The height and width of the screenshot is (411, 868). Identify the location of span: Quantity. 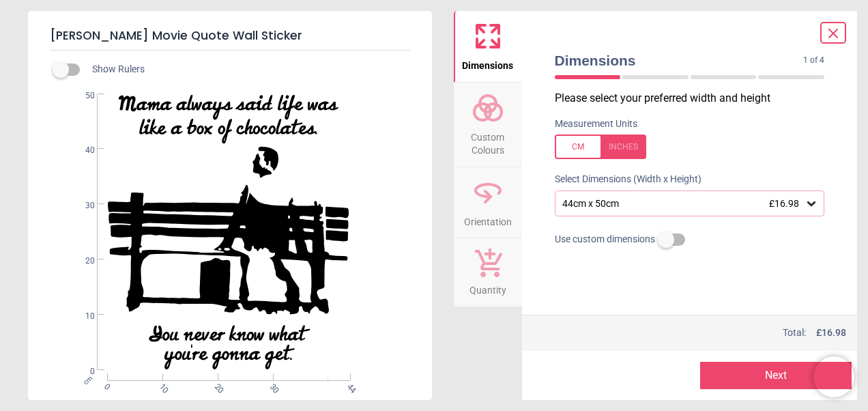
(488, 287).